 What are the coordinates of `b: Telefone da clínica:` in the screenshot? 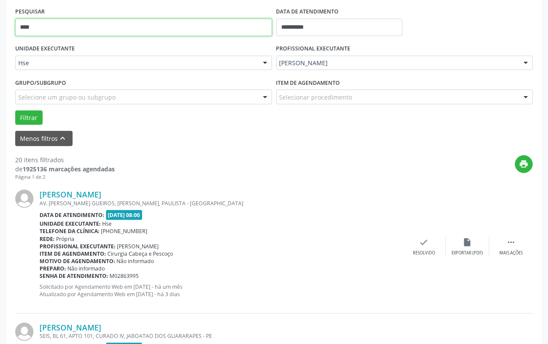 It's located at (70, 231).